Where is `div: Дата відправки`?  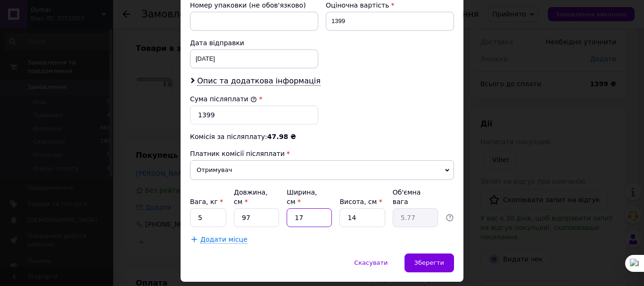 div: Дата відправки is located at coordinates (254, 43).